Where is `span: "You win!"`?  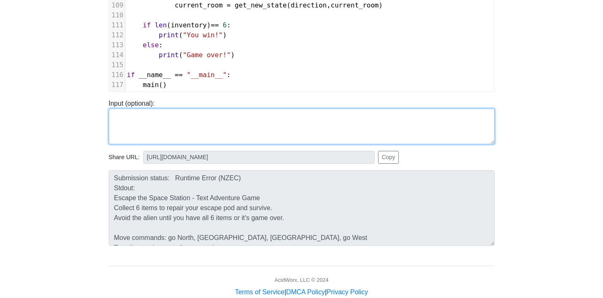
span: "You win!" is located at coordinates (202, 35).